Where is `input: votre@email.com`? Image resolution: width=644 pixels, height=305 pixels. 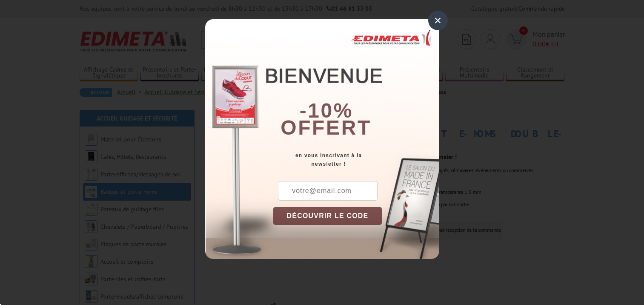 input: votre@email.com is located at coordinates (328, 191).